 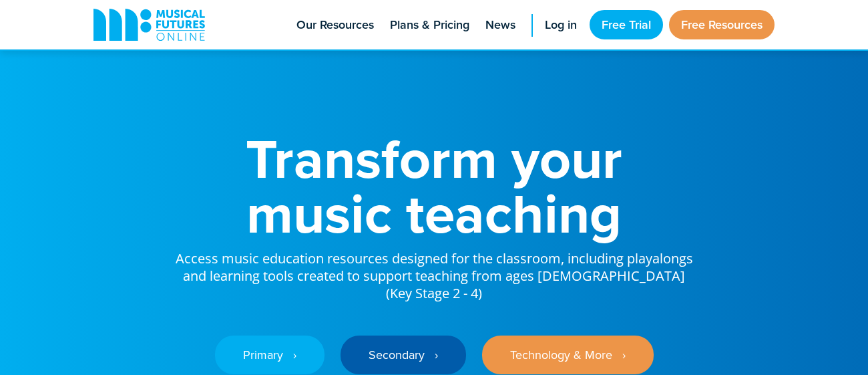 I want to click on a: Free Trial, so click(x=626, y=24).